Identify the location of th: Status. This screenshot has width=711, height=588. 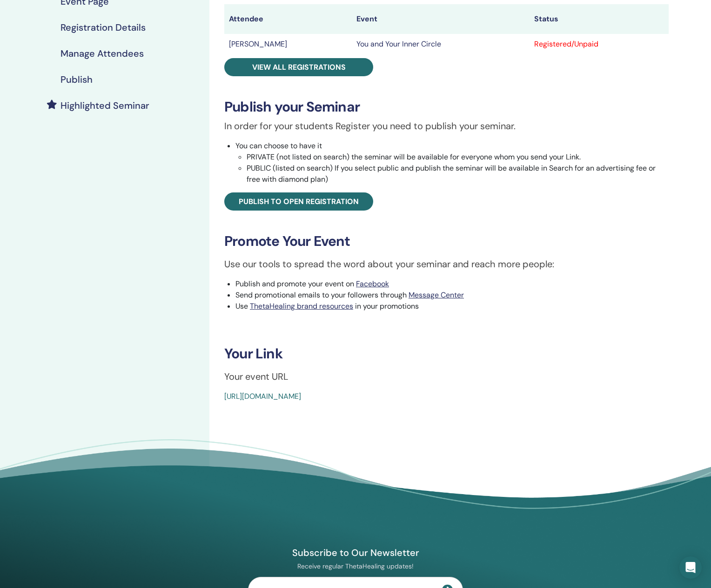
(599, 19).